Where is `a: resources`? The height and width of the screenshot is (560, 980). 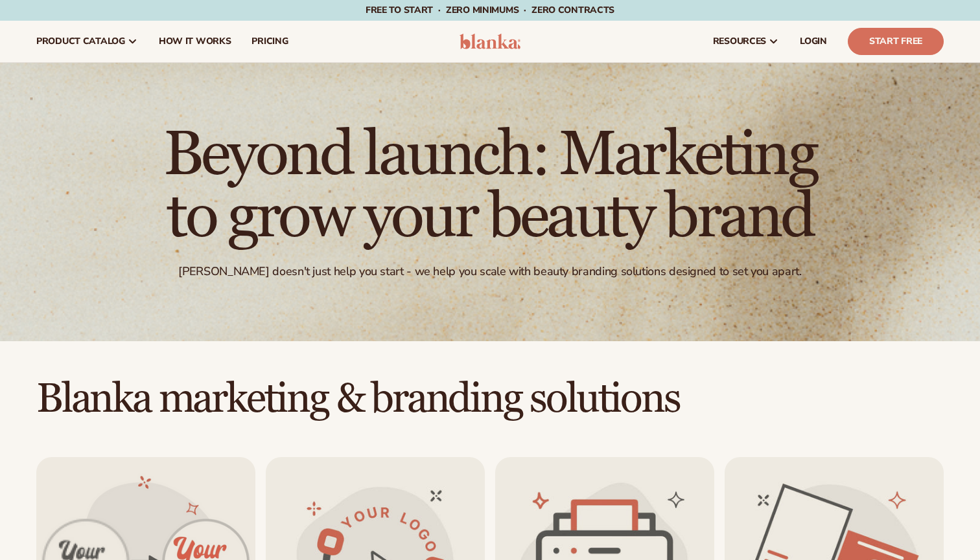
a: resources is located at coordinates (746, 41).